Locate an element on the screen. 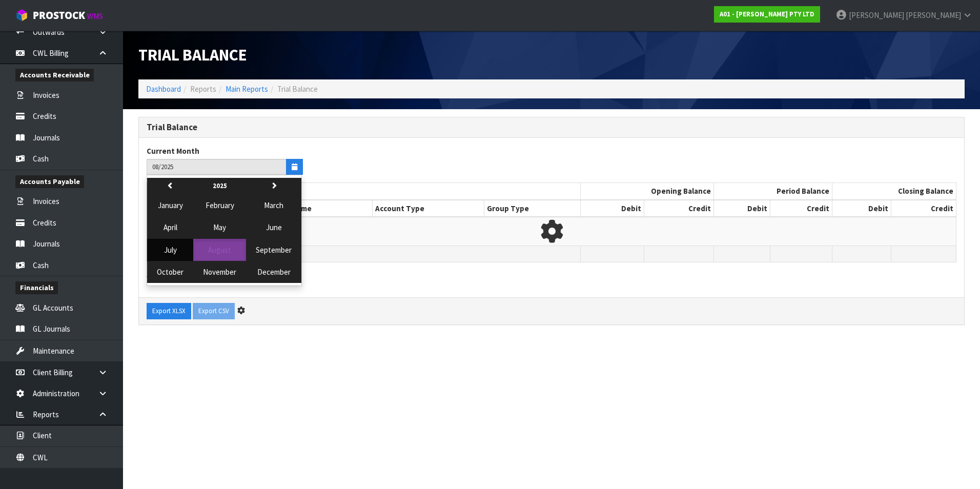 Image resolution: width=980 pixels, height=489 pixels. button: March is located at coordinates (273, 205).